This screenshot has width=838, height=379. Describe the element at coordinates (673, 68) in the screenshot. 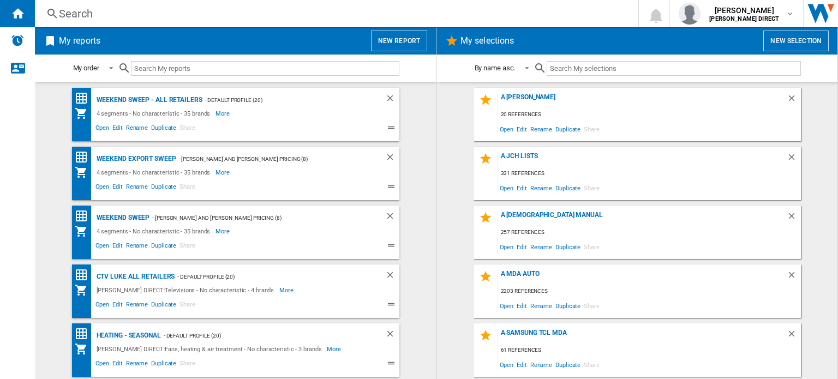

I see `input: Search My selections` at that location.